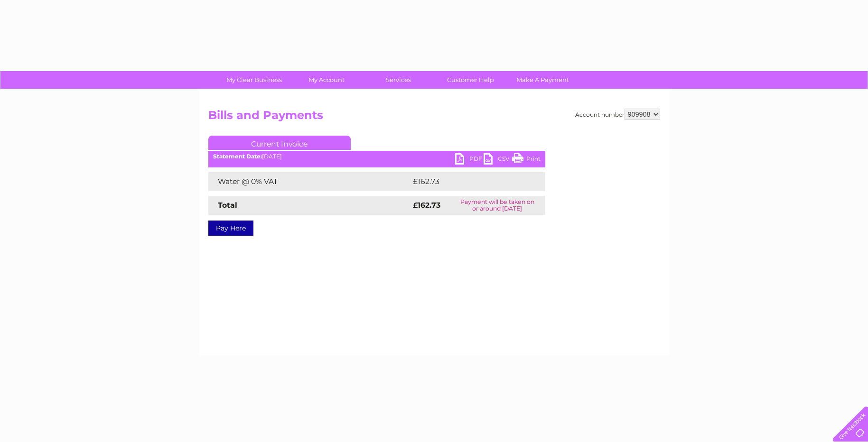  I want to click on strong: £162.73, so click(427, 205).